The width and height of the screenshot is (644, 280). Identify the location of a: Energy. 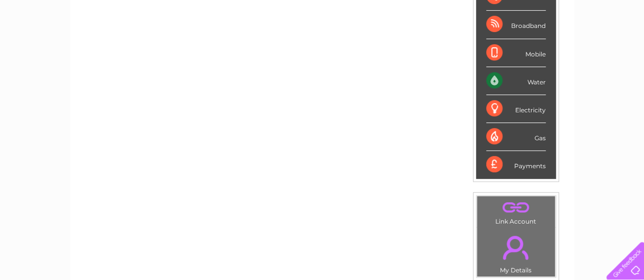
(501, 46).